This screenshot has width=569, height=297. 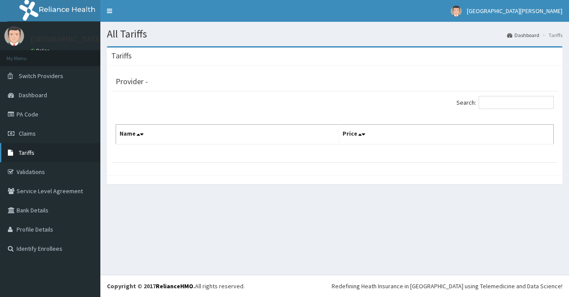 What do you see at coordinates (523, 35) in the screenshot?
I see `a: Dashboard` at bounding box center [523, 35].